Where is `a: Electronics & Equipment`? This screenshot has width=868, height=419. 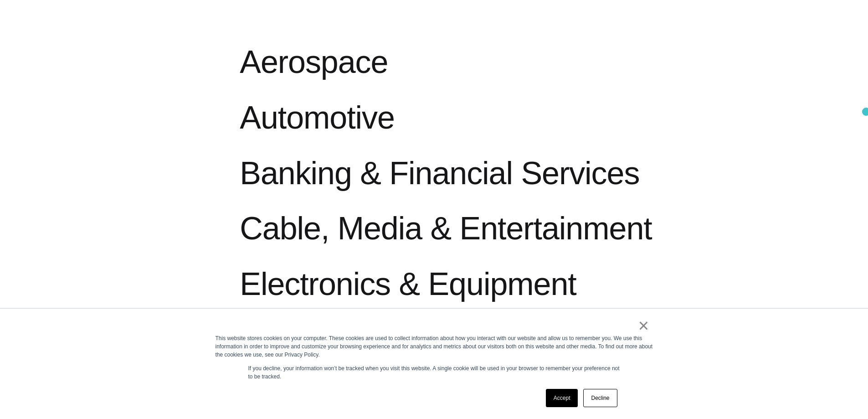 a: Electronics & Equipment is located at coordinates (408, 294).